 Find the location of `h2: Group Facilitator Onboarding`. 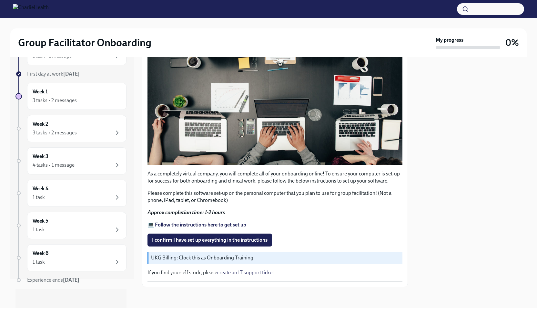

h2: Group Facilitator Onboarding is located at coordinates (85, 43).